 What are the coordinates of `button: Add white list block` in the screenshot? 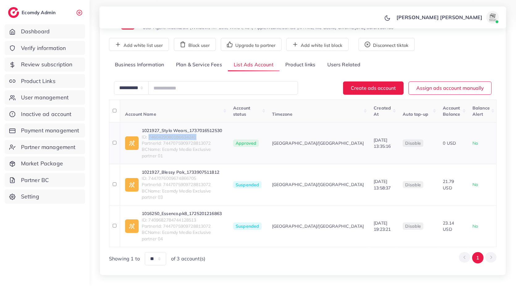 It's located at (318, 44).